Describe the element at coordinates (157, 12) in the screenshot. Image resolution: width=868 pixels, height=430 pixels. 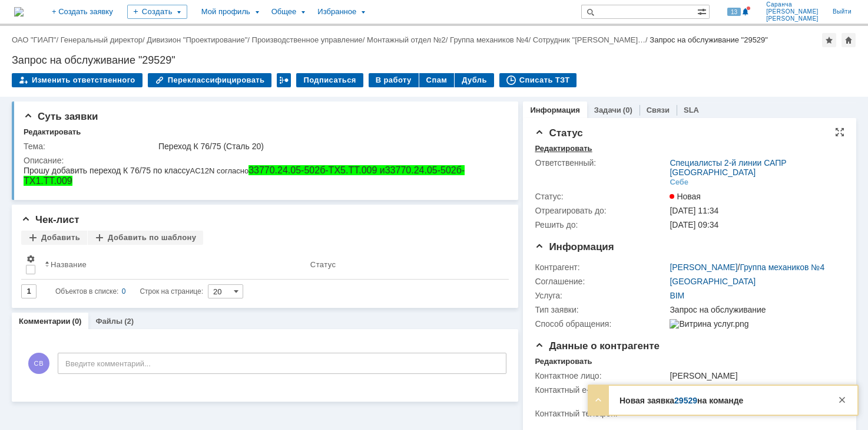
I see `div: Создать` at that location.